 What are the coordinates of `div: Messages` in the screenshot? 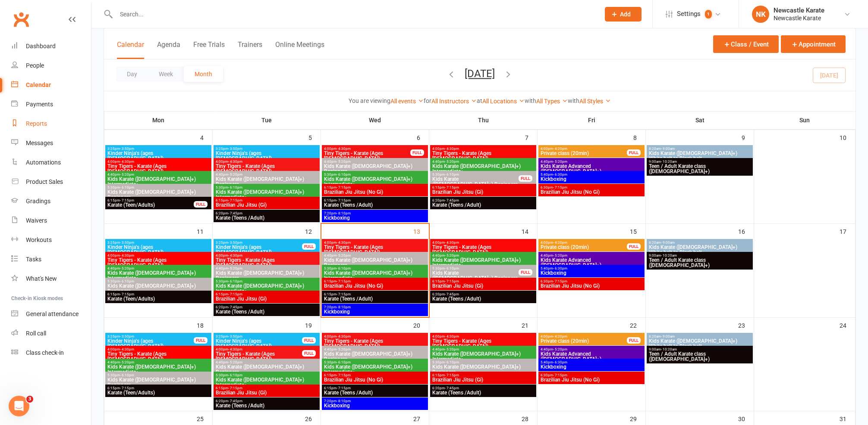 It's located at (39, 143).